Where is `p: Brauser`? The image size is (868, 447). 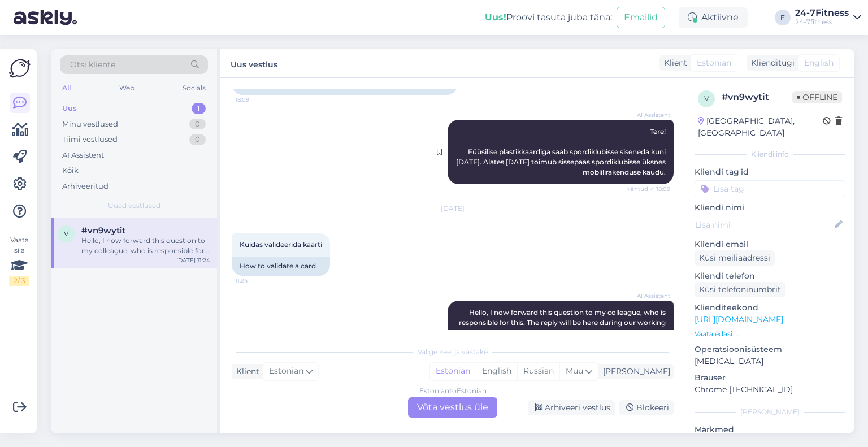 p: Brauser is located at coordinates (770, 377).